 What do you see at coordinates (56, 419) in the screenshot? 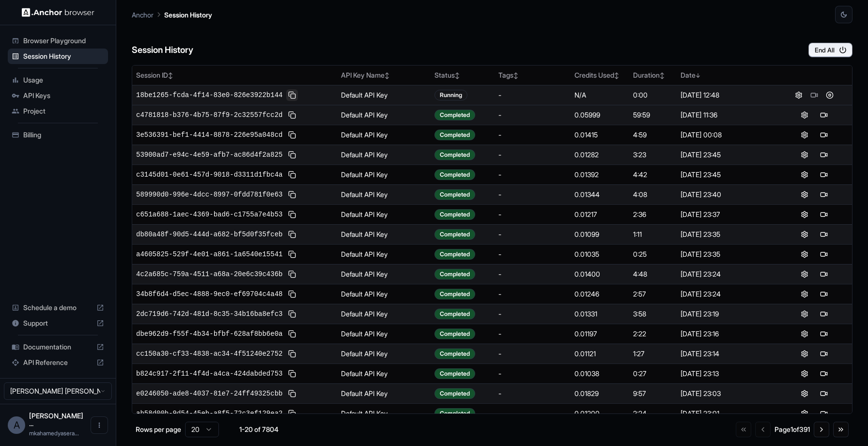
I see `span: Ahamed Yaser Arafath MK` at bounding box center [56, 419].